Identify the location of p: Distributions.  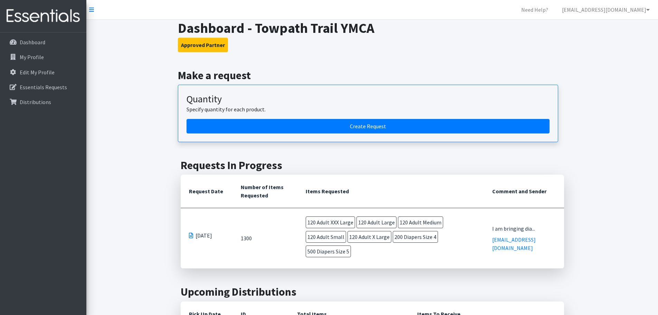
(35, 102).